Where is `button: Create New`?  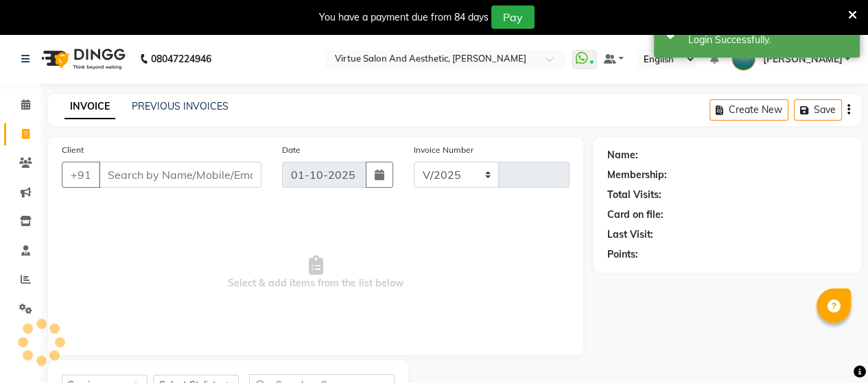
button: Create New is located at coordinates (749, 109).